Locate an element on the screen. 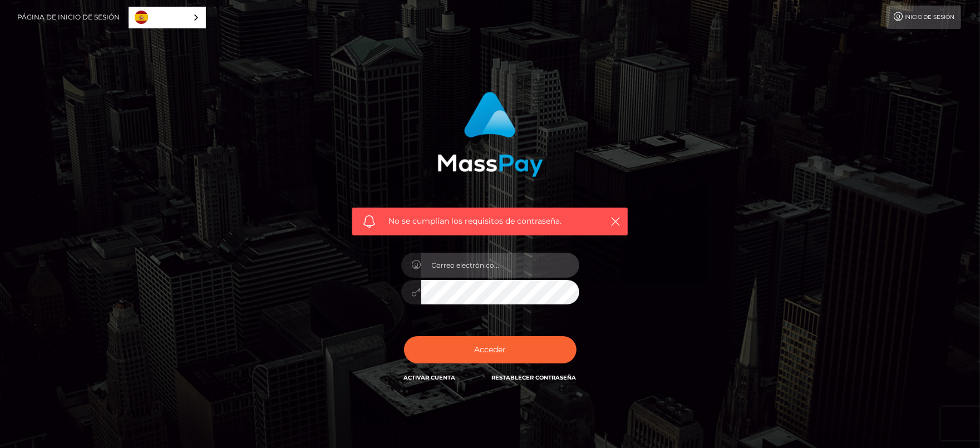 The width and height of the screenshot is (980, 448). a: Página de inicio de sesión is located at coordinates (68, 17).